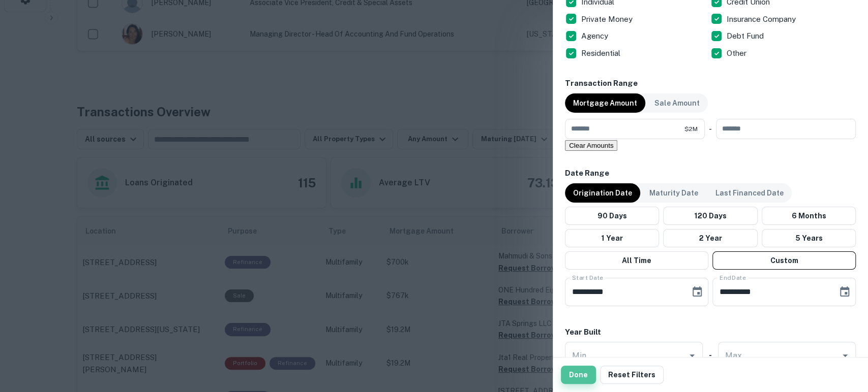 The image size is (868, 392). I want to click on button: 120 Days, so click(710, 216).